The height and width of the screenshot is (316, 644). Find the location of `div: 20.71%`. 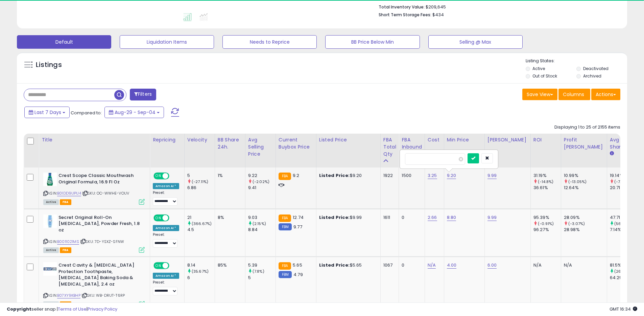

div: 20.71% is located at coordinates (623, 188).